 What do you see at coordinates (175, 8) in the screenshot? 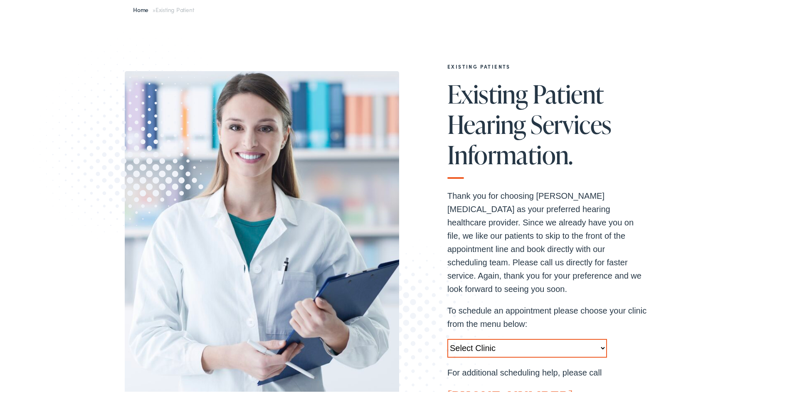
I see `span: Existing Patient` at bounding box center [175, 8].